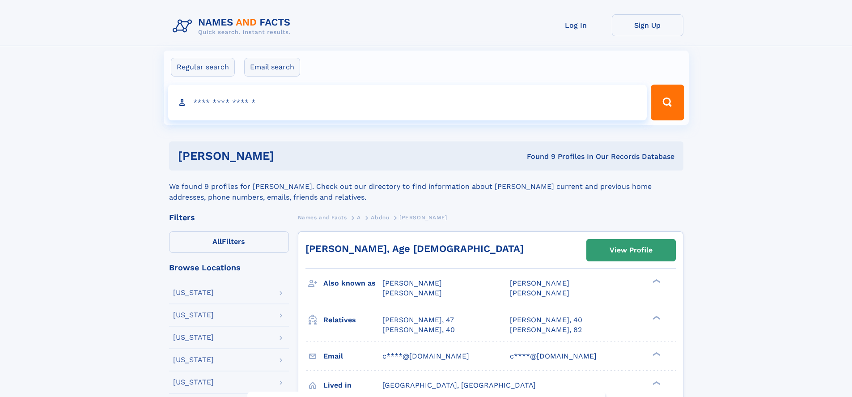 The image size is (852, 397). I want to click on span: A, so click(359, 217).